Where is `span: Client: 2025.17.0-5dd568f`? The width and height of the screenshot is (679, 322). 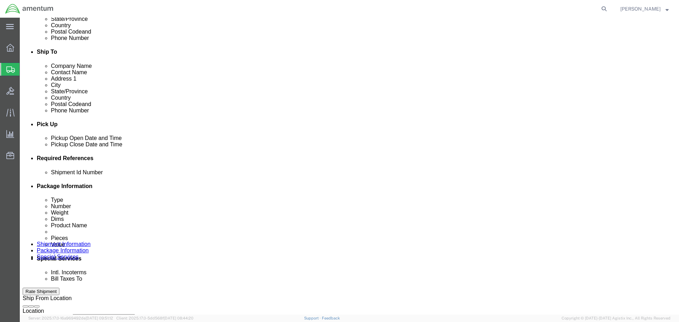 span: Client: 2025.17.0-5dd568f is located at coordinates (155, 318).